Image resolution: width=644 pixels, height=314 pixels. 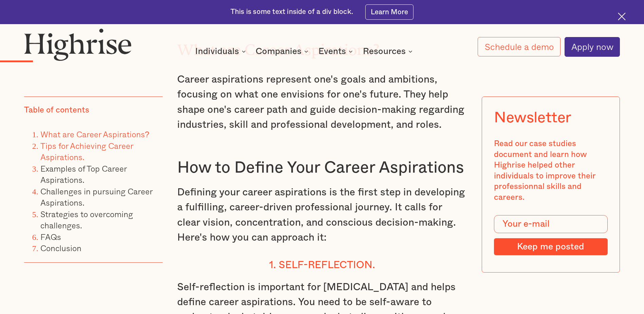 I want to click on input: Your e-mail, so click(x=551, y=224).